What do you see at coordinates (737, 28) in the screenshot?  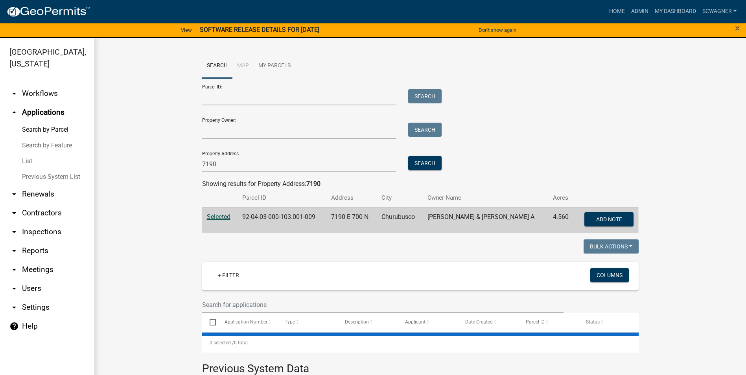 I see `button: Close` at bounding box center [737, 28].